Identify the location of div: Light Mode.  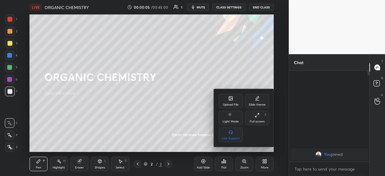
(231, 121).